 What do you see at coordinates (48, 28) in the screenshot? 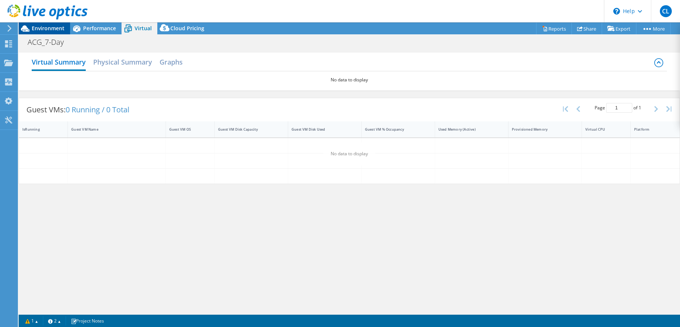
I see `span: Environment` at bounding box center [48, 28].